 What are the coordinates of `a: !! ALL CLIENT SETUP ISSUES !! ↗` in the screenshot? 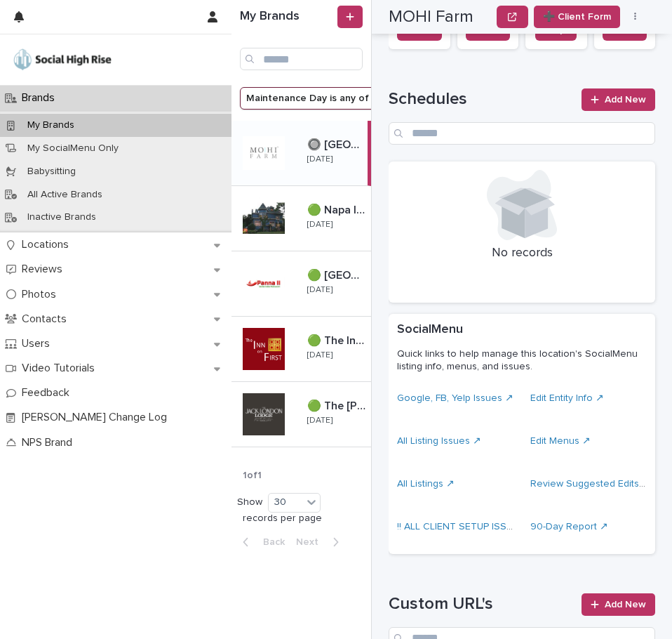 It's located at (470, 527).